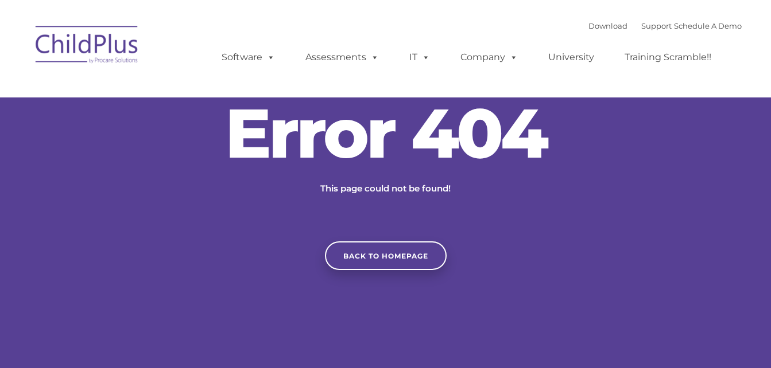 This screenshot has width=771, height=368. I want to click on p: This page could not be found!, so click(386, 189).